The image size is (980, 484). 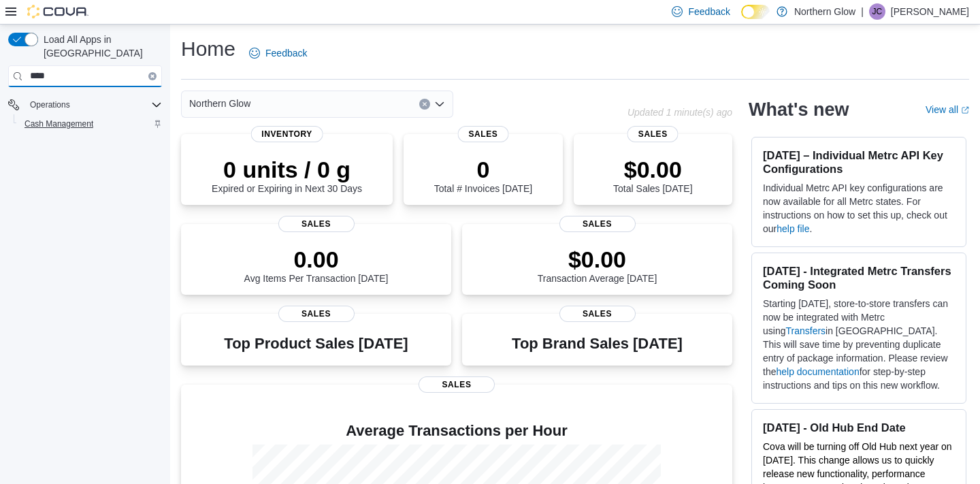 What do you see at coordinates (278, 53) in the screenshot?
I see `a: Feedback` at bounding box center [278, 53].